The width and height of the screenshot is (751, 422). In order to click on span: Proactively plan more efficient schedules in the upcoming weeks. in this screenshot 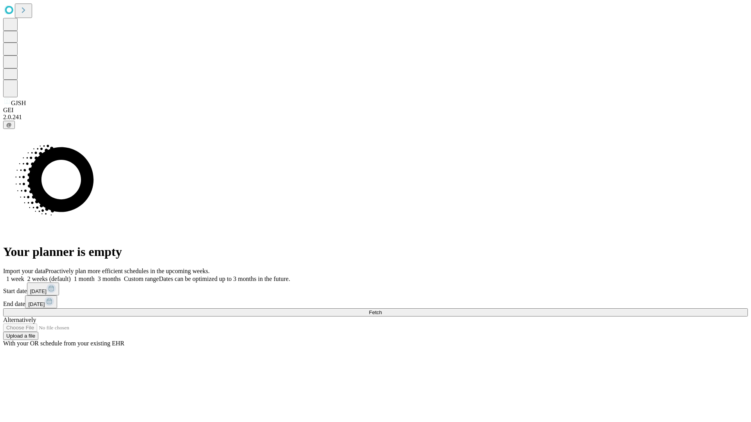, I will do `click(127, 271)`.